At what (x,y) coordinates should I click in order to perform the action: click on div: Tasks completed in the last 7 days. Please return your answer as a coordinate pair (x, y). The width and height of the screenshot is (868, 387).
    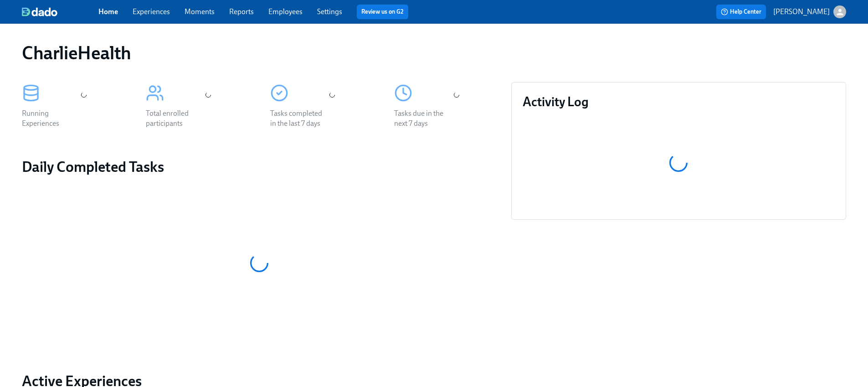
    Looking at the image, I should click on (300, 119).